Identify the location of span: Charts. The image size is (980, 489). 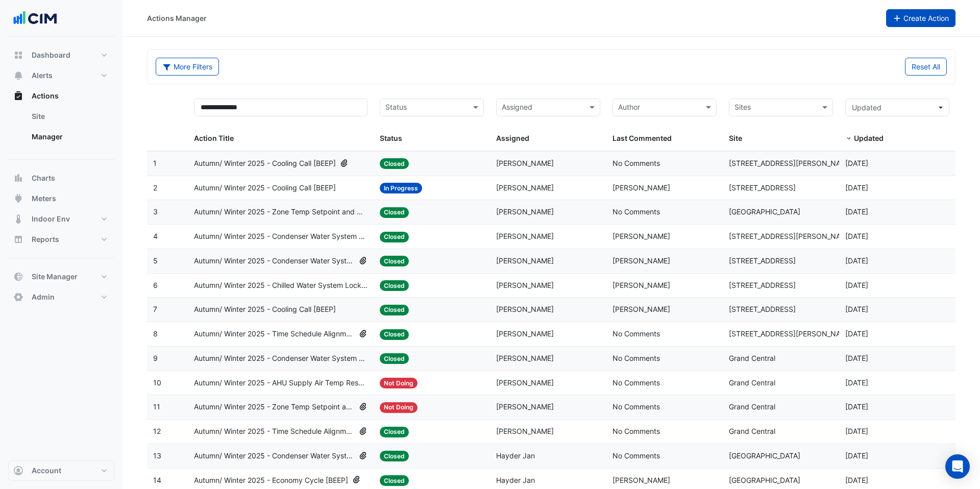
(43, 178).